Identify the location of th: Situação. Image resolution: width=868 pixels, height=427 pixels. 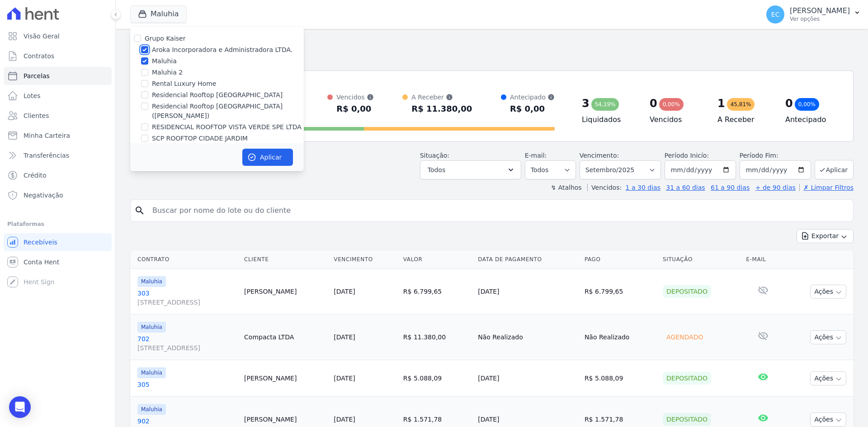
(701, 259).